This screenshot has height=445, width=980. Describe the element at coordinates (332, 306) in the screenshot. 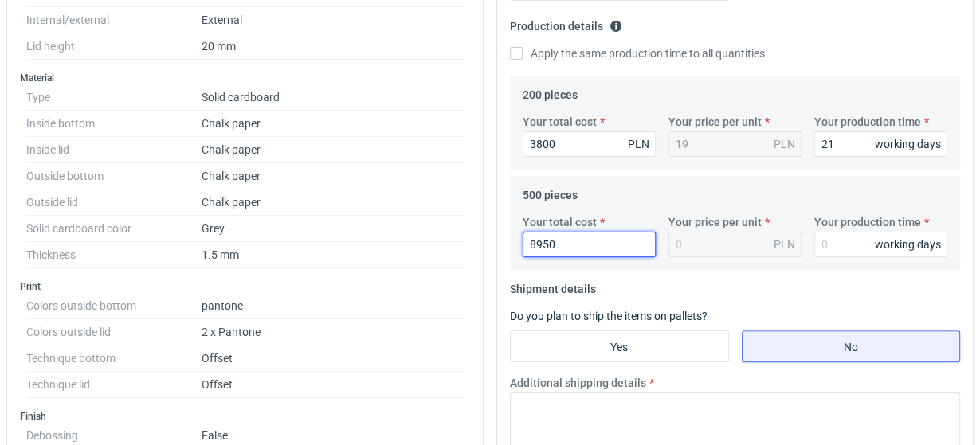

I see `dd: pantone` at that location.